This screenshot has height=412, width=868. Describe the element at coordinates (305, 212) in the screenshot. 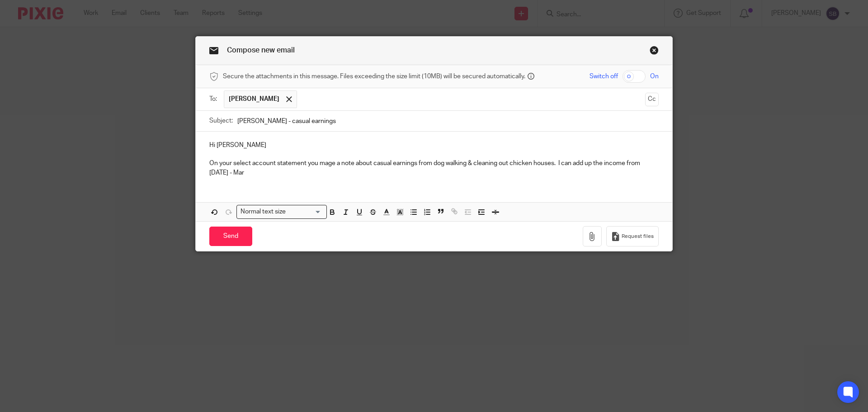

I see `input: Search for option` at that location.